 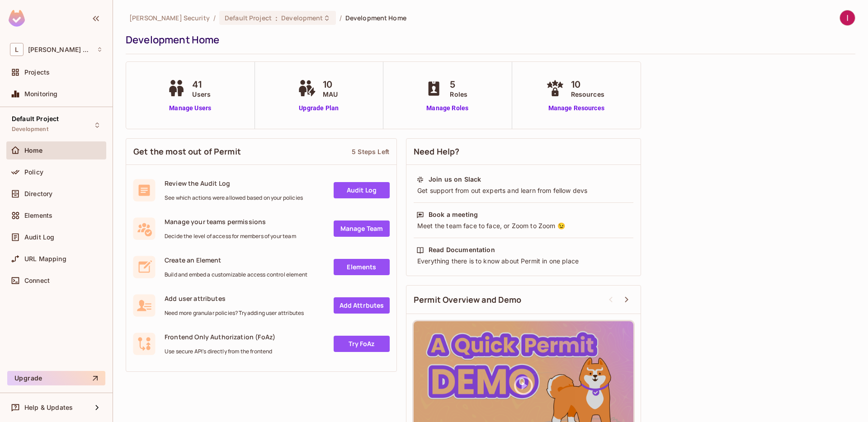 What do you see at coordinates (220, 336) in the screenshot?
I see `span: Frontend Only Authorization (FoAz)` at bounding box center [220, 336].